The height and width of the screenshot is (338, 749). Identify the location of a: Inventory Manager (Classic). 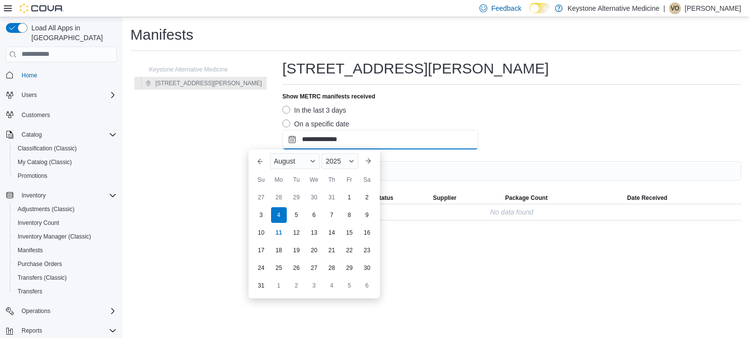
(54, 237).